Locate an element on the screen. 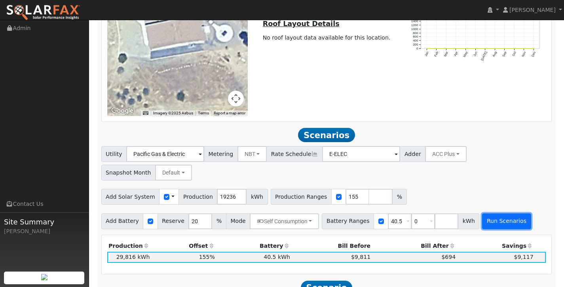  text: Jun is located at coordinates (475, 54).